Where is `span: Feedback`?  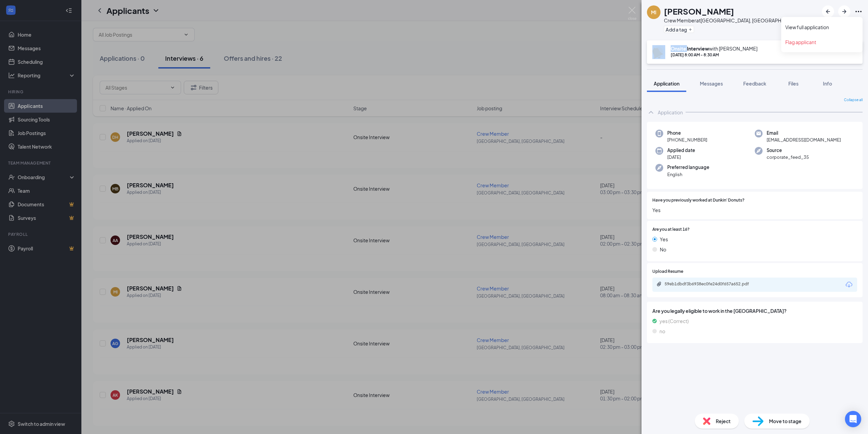 span: Feedback is located at coordinates (755, 83).